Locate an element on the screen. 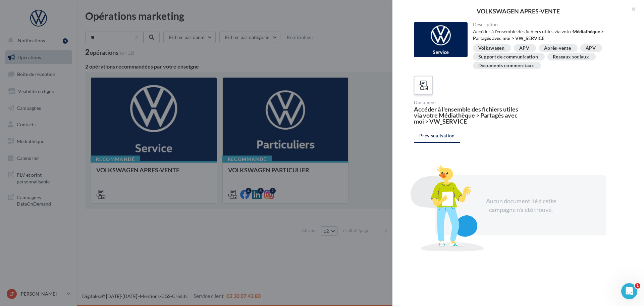  div: Aucun document lié à cette campagne n'a été trouvé. is located at coordinates (521, 205).